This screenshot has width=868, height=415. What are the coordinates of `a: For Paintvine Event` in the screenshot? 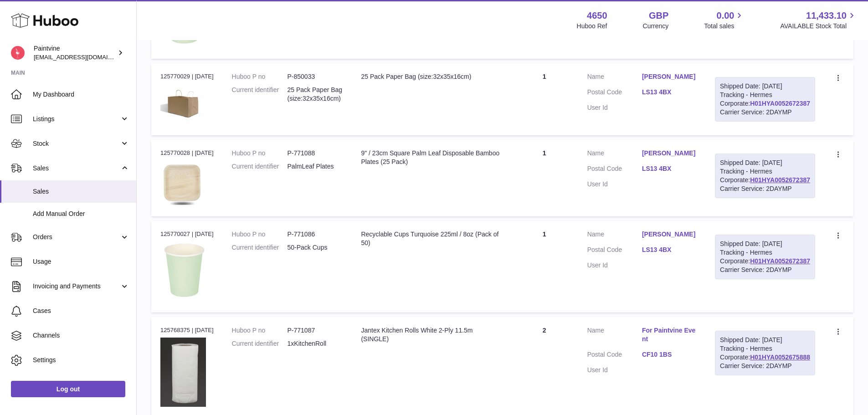 It's located at (669, 335).